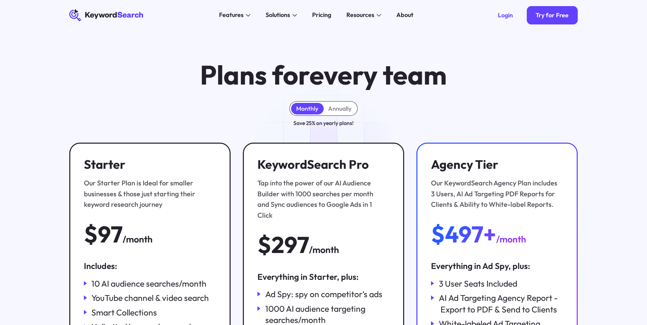 This screenshot has height=325, width=647. What do you see at coordinates (150, 266) in the screenshot?
I see `div: Includes:` at bounding box center [150, 266].